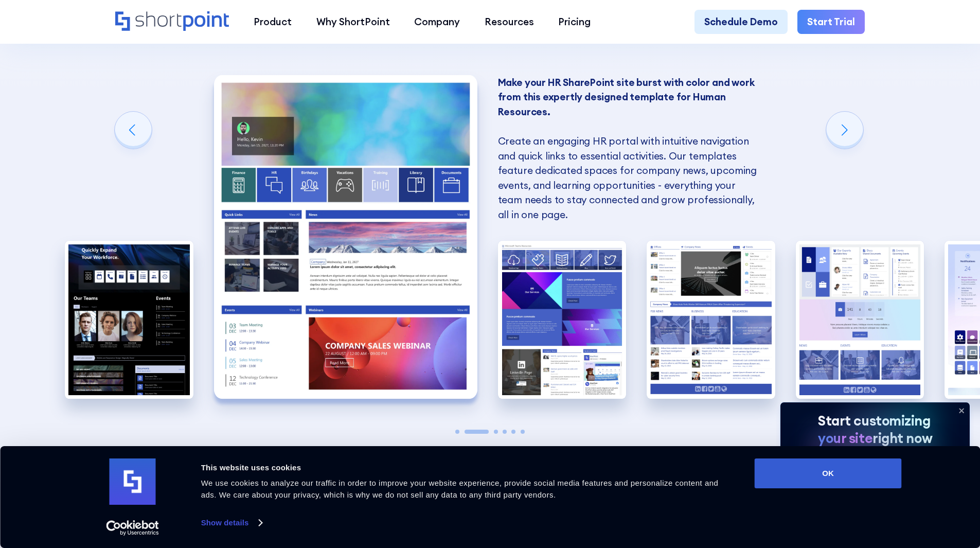  I want to click on div: Resources, so click(510, 22).